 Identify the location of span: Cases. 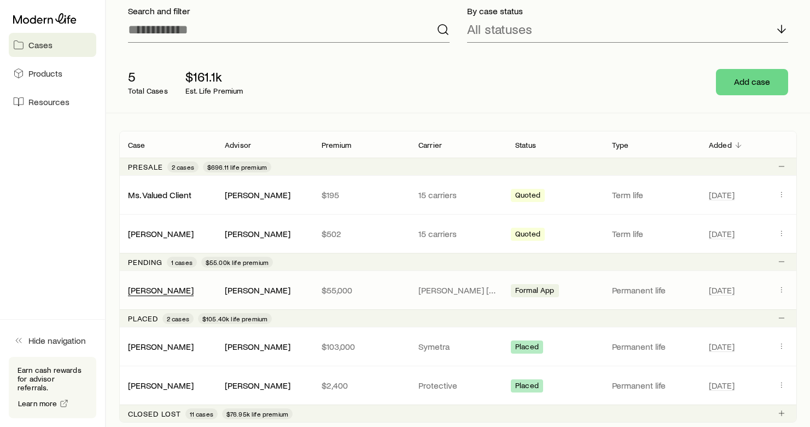
(40, 45).